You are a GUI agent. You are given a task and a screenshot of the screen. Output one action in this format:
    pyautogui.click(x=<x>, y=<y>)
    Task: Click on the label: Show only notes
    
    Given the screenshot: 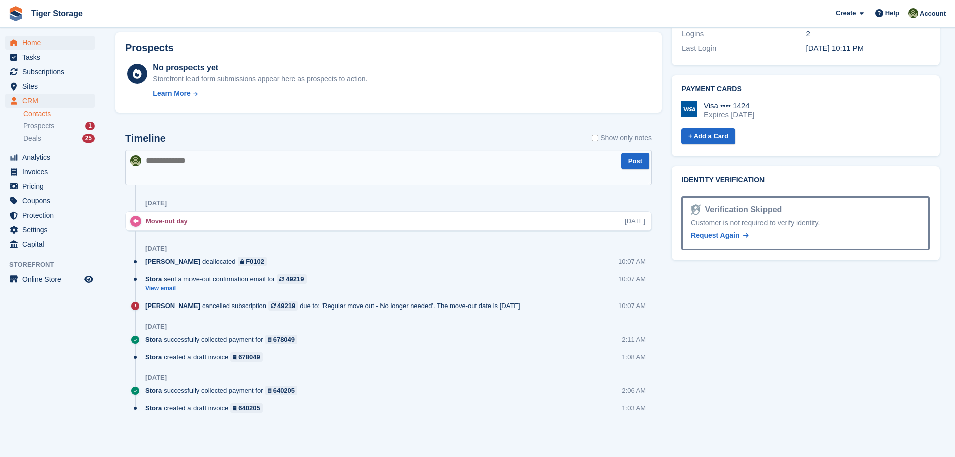 What is the action you would take?
    pyautogui.click(x=621, y=138)
    